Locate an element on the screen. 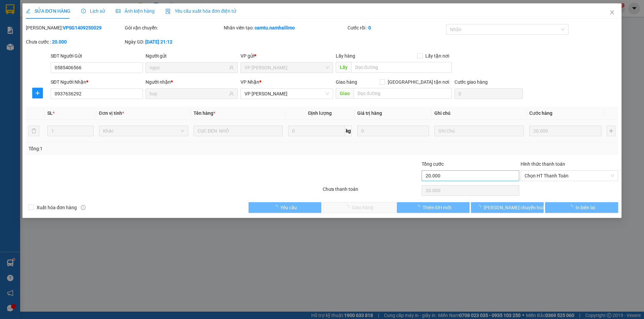  span: Giao hàng is located at coordinates (346, 82).